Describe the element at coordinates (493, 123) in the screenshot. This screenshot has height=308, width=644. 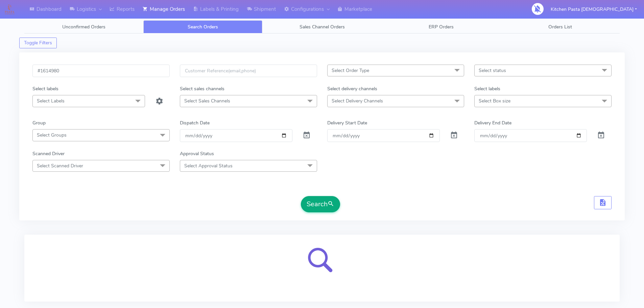
I see `label: Delivery End Date` at that location.